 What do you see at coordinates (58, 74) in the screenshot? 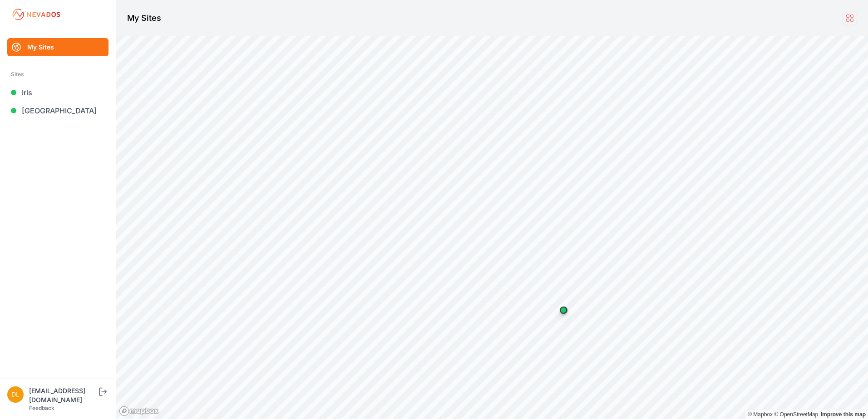
I see `div: Sites` at bounding box center [58, 74].